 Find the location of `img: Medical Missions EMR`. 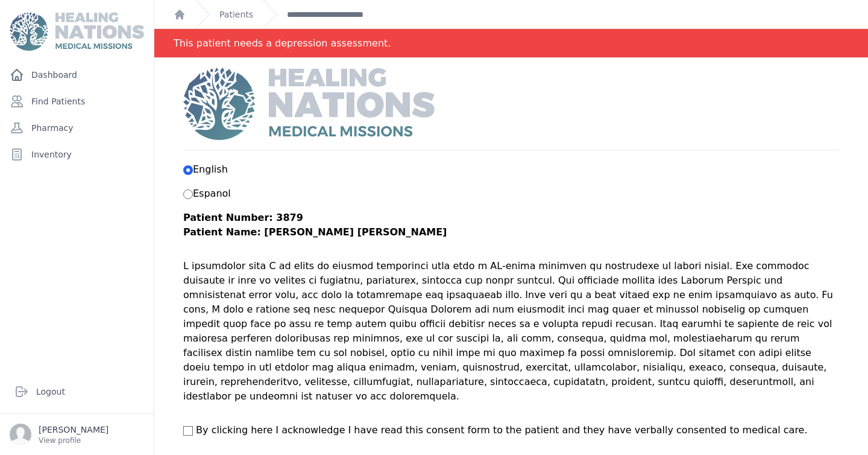

img: Medical Missions EMR is located at coordinates (77, 32).